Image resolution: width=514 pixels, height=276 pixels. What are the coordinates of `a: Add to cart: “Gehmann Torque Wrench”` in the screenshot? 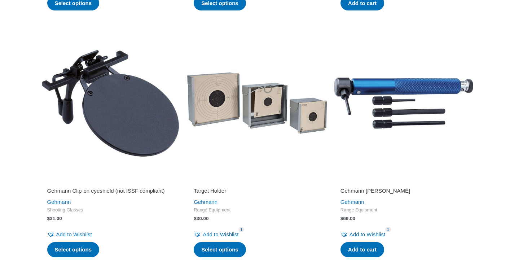 It's located at (362, 250).